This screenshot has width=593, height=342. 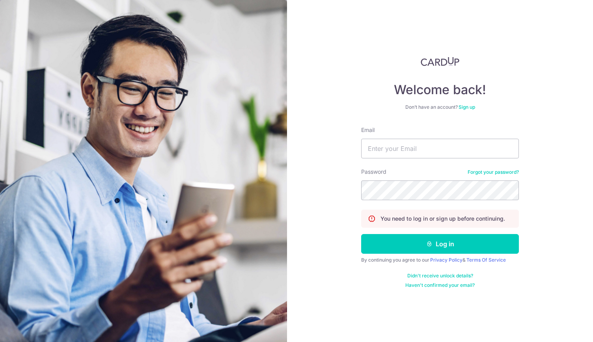 What do you see at coordinates (446, 260) in the screenshot?
I see `a: Privacy Policy` at bounding box center [446, 260].